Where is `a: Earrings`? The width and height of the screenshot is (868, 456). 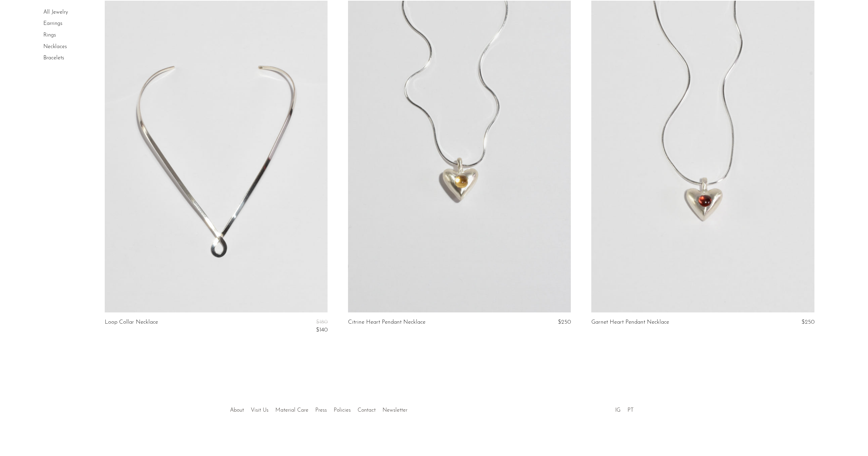 a: Earrings is located at coordinates (53, 24).